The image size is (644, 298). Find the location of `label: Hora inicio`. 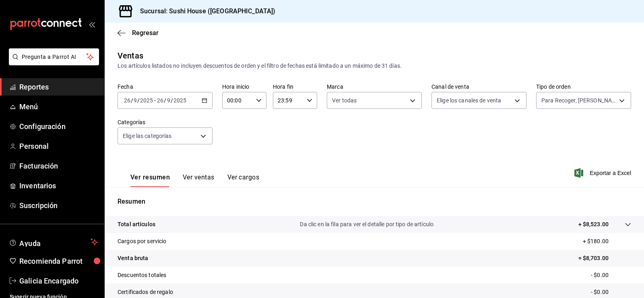

label: Hora inicio is located at coordinates (244, 87).